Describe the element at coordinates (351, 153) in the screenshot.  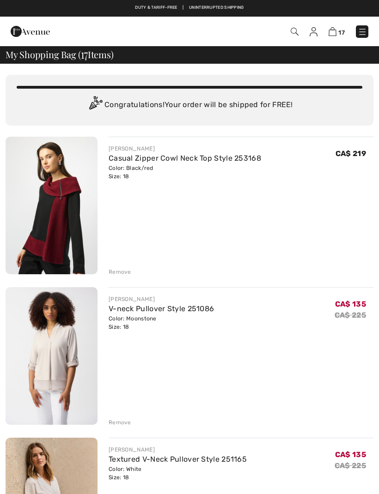
I see `span: CA$ 219` at that location.